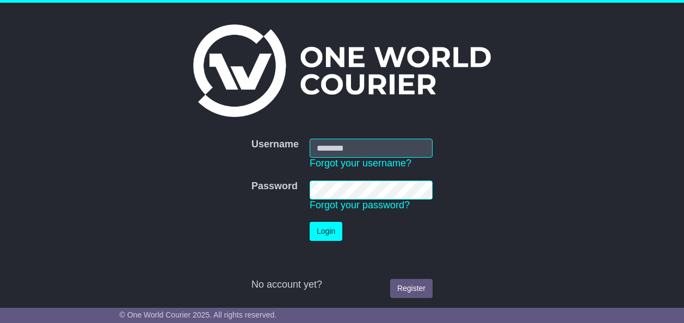  What do you see at coordinates (360, 163) in the screenshot?
I see `a: Forgot your username?` at bounding box center [360, 163].